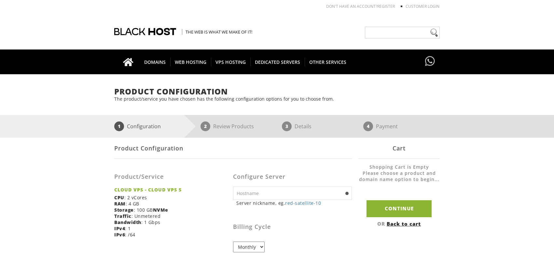 Image resolution: width=554 pixels, height=267 pixels. I want to click on a: VPS HOSTING, so click(231, 62).